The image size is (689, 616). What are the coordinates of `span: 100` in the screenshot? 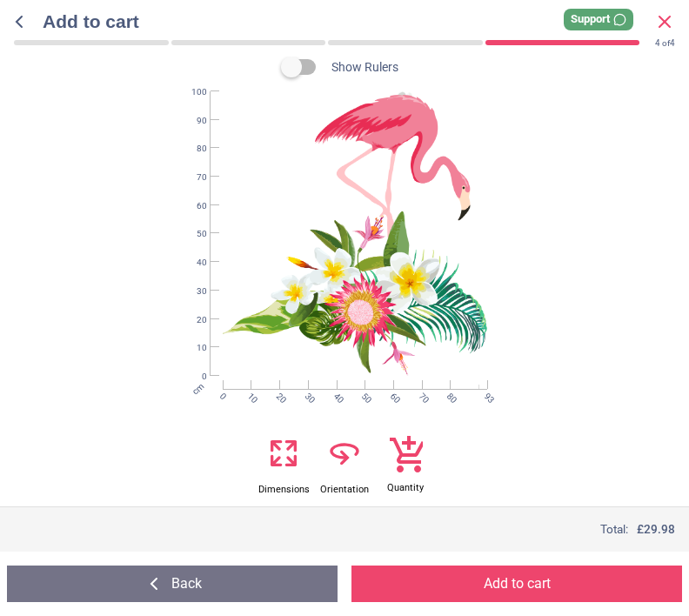 It's located at (191, 92).